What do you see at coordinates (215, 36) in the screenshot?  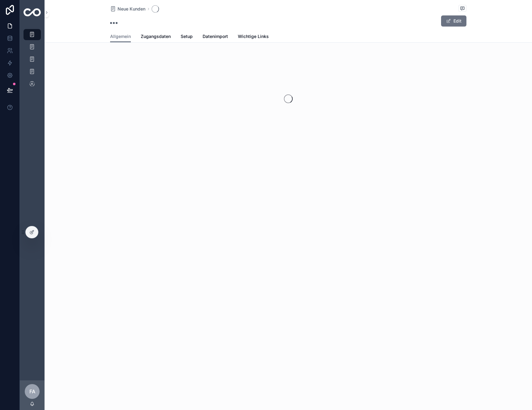 I see `span: Datenimport` at bounding box center [215, 36].